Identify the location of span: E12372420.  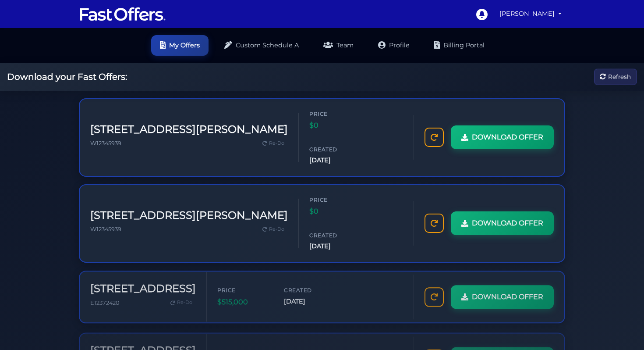
(104, 301).